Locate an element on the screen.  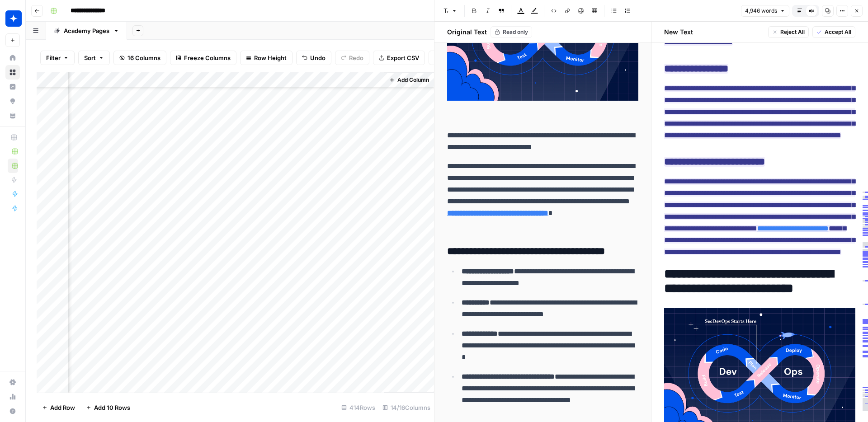
a: Browse is located at coordinates (13, 73).